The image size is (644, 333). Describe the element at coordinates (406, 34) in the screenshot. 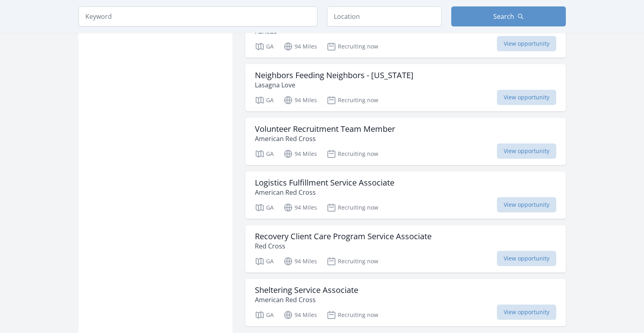

I see `a: Thrift Store Associate Furkids GA 94 Miles Recruiting now View opportunity` at that location.